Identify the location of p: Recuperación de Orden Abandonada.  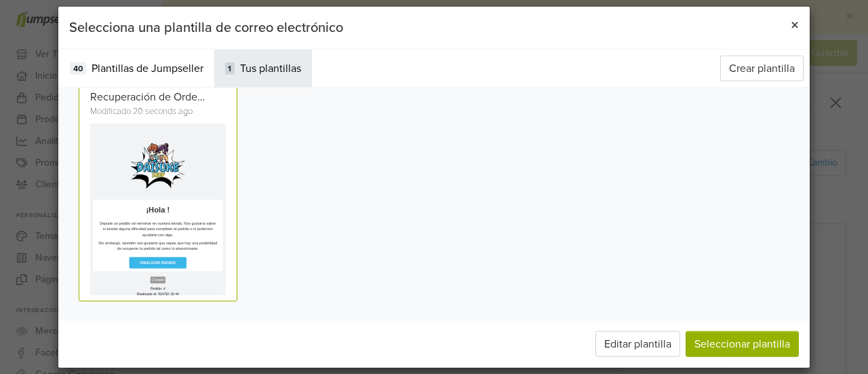
(148, 96).